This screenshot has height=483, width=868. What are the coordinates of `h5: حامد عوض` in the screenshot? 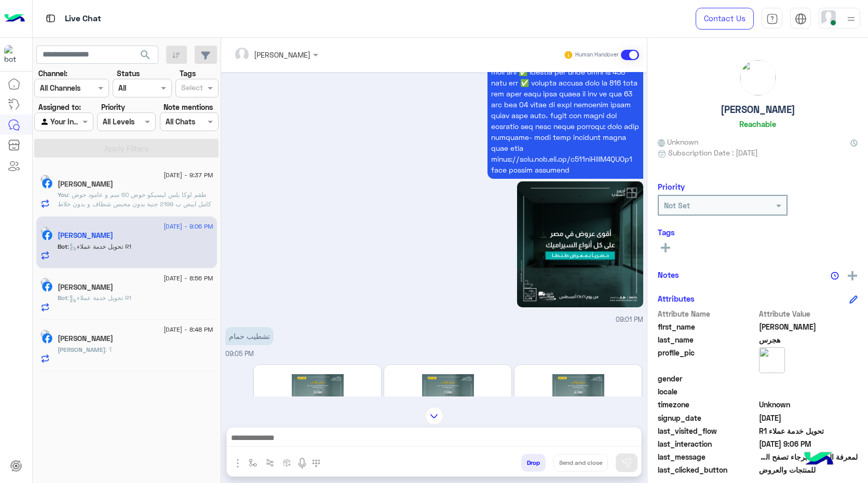 It's located at (85, 287).